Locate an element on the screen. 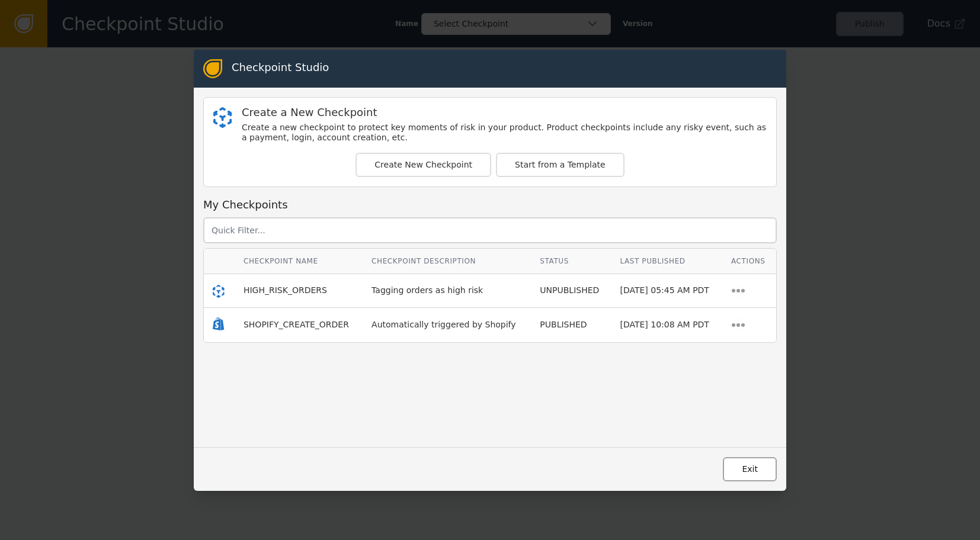 The image size is (980, 540). th: Last Published is located at coordinates (667, 261).